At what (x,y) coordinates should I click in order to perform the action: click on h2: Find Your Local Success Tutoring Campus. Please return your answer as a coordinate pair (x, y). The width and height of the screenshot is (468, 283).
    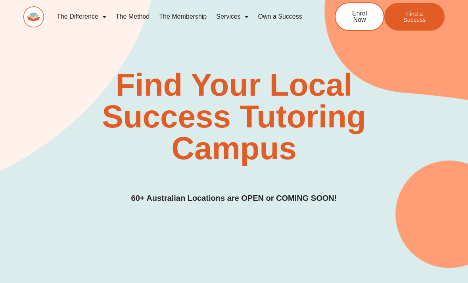
    Looking at the image, I should click on (234, 117).